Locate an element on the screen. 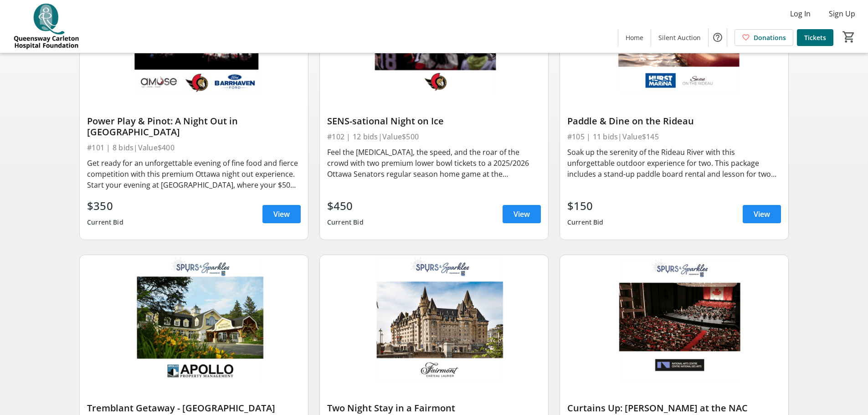 The height and width of the screenshot is (415, 868). a: Silent Auction is located at coordinates (680, 37).